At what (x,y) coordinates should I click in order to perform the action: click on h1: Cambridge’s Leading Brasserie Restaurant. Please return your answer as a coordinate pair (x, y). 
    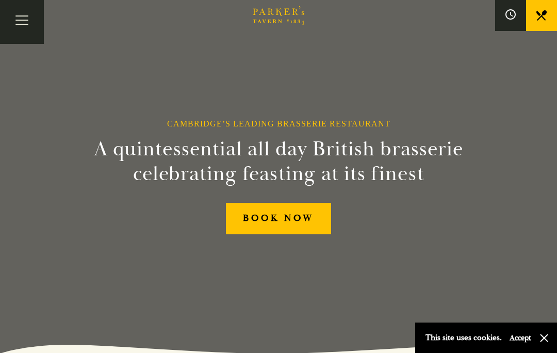
    Looking at the image, I should click on (279, 123).